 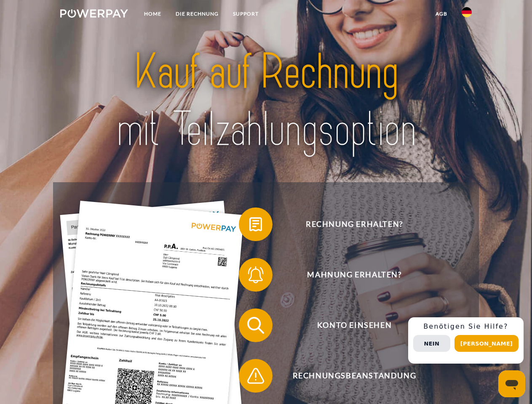 I want to click on a: Konto einsehen, so click(x=348, y=325).